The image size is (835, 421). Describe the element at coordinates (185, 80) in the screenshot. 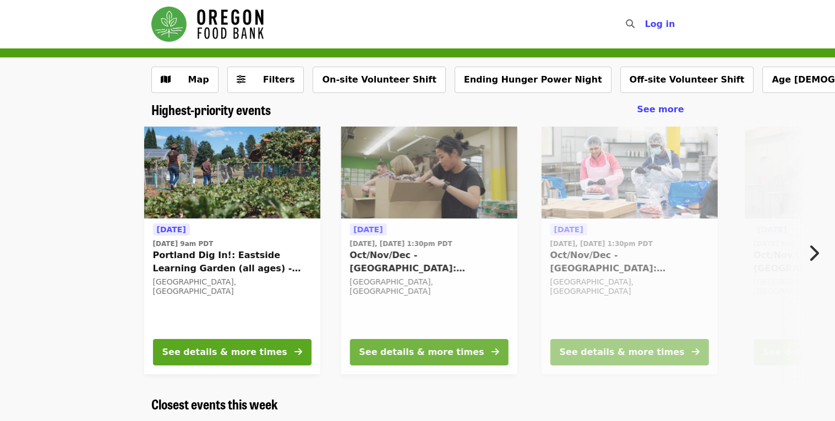

I see `button: Show map view` at that location.